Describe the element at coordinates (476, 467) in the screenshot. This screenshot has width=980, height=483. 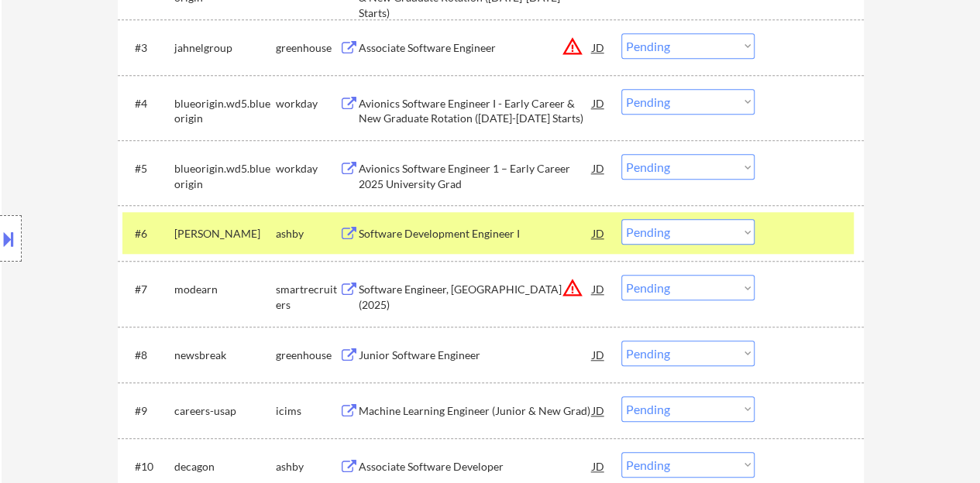
I see `div: Associate Software Developer` at that location.